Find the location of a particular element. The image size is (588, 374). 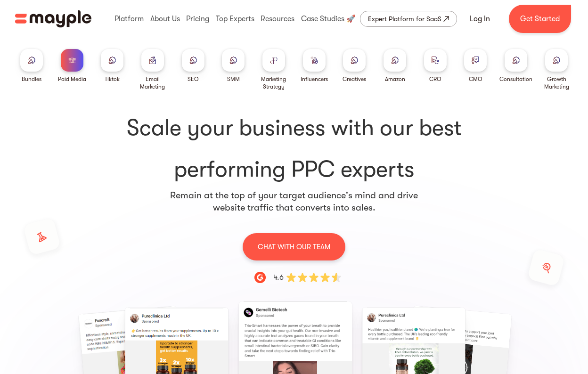

div: Tiktok is located at coordinates (112, 79).